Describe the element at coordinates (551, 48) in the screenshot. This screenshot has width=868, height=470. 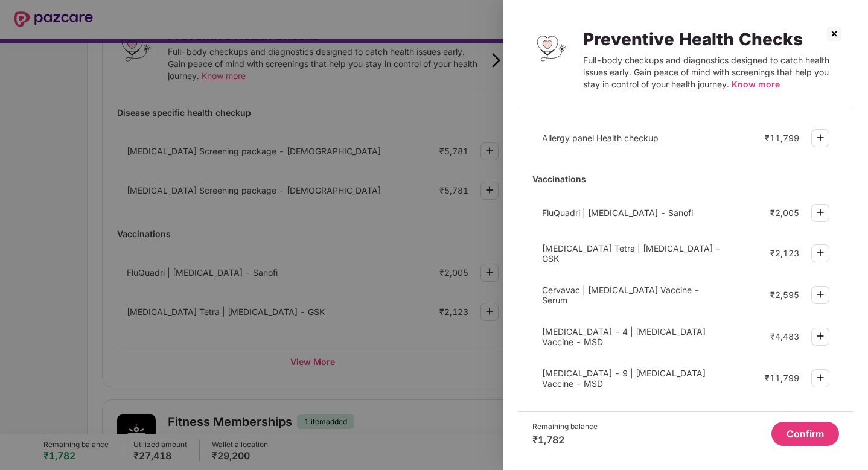
I see `img: Preventive Health Checks` at that location.